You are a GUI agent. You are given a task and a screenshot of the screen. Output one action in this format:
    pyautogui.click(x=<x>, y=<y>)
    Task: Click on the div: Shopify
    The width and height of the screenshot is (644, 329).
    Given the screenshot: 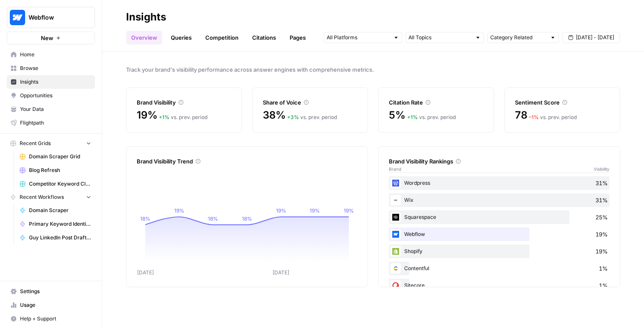 What is the action you would take?
    pyautogui.click(x=499, y=251)
    